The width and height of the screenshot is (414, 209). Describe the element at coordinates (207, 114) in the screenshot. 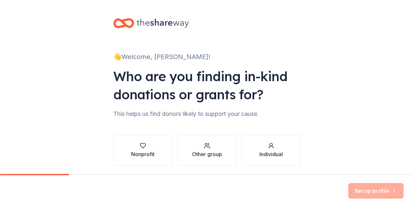

I see `div: This helps us find donors likely to support your cause.` at that location.